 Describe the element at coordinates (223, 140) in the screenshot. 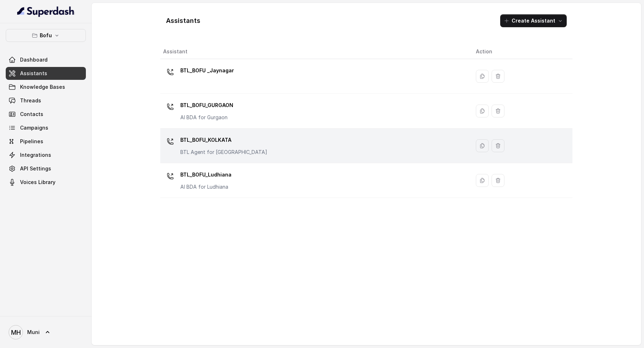

I see `p: BTL_BOFU_KOLKATA` at that location.